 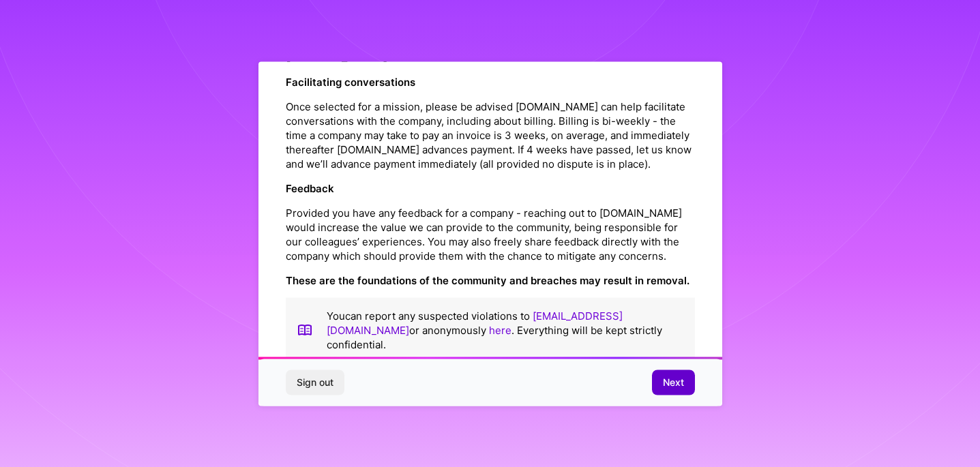 What do you see at coordinates (506, 329) in the screenshot?
I see `p: You can report any suspected violations to or anonymously . Everything will be kept strictly conf...` at bounding box center [506, 329].